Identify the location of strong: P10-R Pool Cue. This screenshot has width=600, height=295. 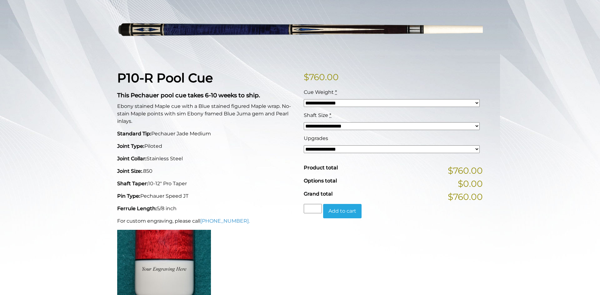
(165, 78).